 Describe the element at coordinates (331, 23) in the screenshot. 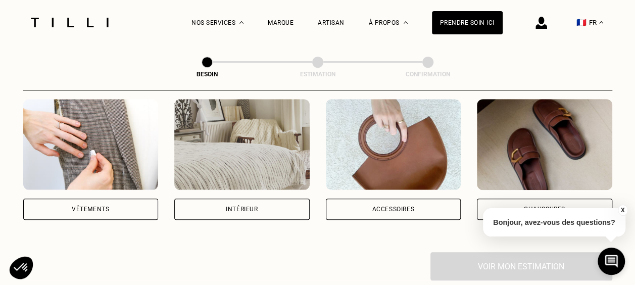

I see `a: Artisan` at that location.